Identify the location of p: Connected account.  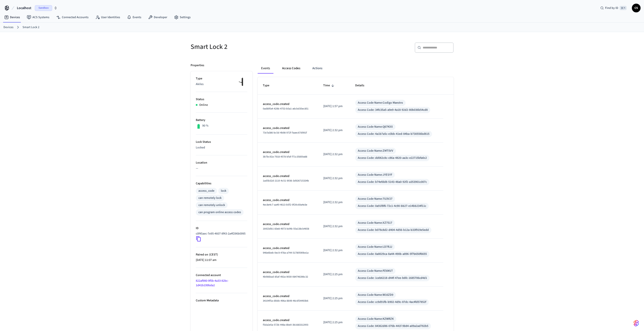
(222, 275).